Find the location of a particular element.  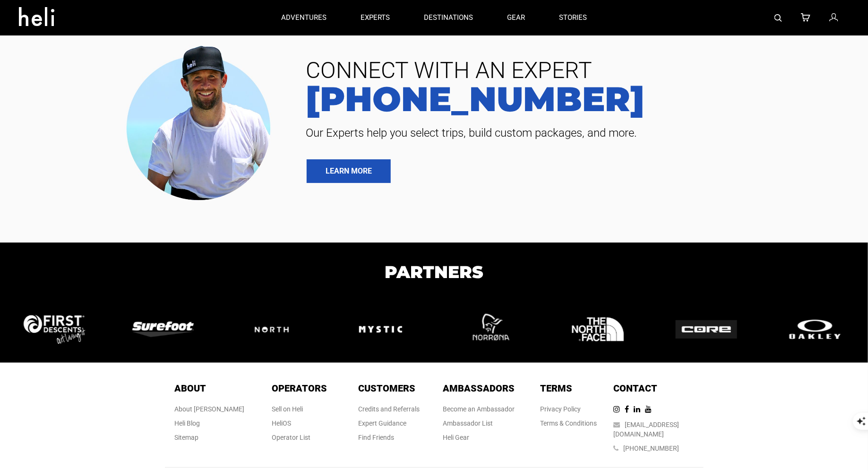

div: Operator List is located at coordinates (299, 437).